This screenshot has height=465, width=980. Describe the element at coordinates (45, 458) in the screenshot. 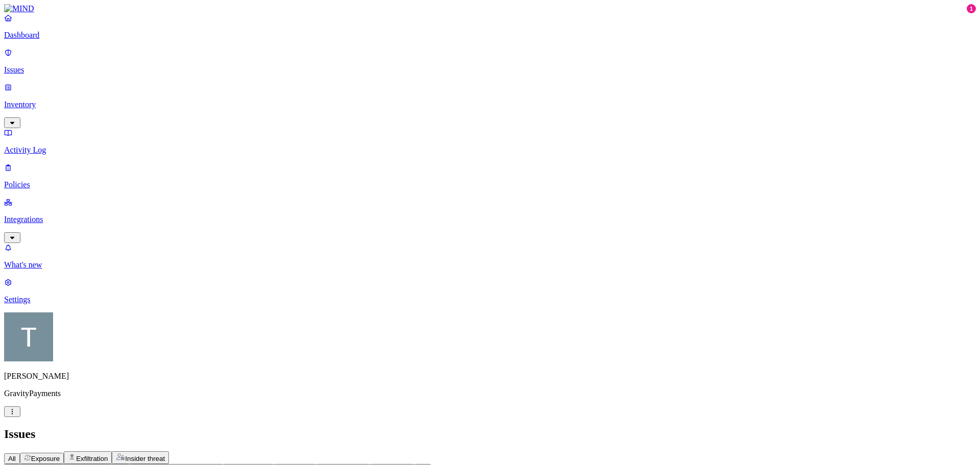

I see `span: Exposure` at that location.